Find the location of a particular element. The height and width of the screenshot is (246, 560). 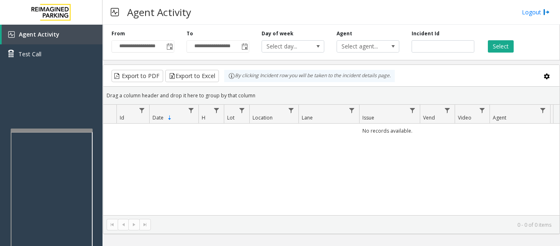

span: Lot is located at coordinates (231, 117).